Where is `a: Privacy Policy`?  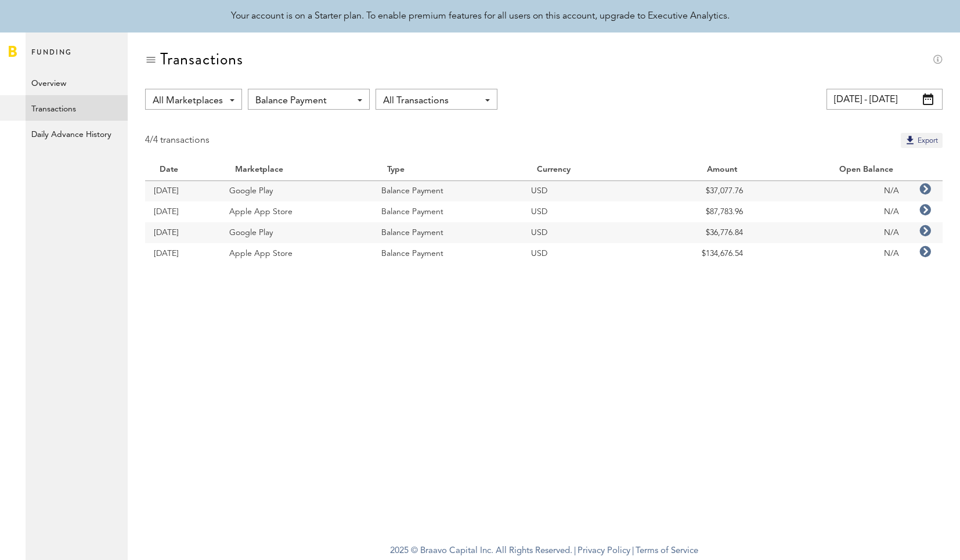
a: Privacy Policy is located at coordinates (604, 550).